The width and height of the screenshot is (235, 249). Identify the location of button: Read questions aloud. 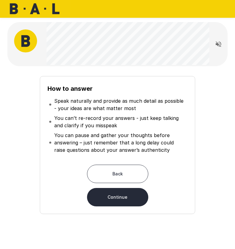
(219, 44).